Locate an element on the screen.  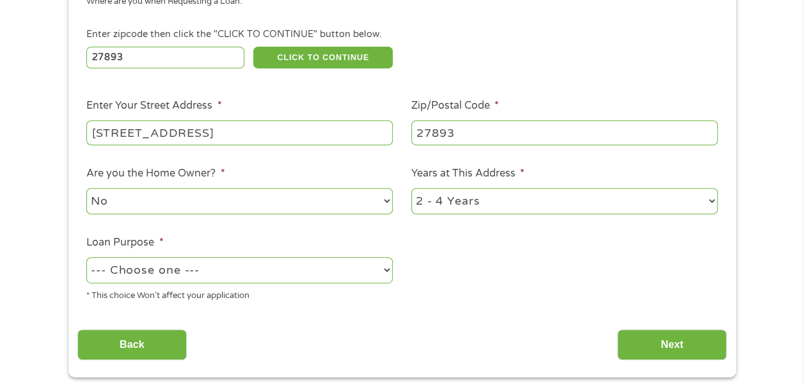
div: * This choice Won’t affect your application is located at coordinates (239, 294).